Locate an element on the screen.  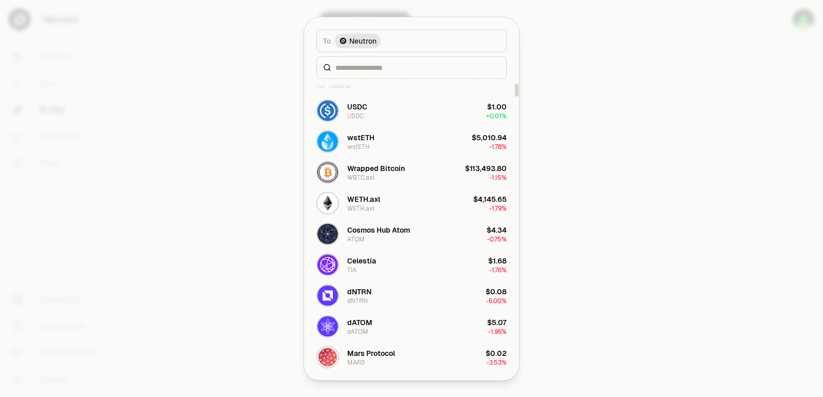
div: $4.34 is located at coordinates (496, 230).